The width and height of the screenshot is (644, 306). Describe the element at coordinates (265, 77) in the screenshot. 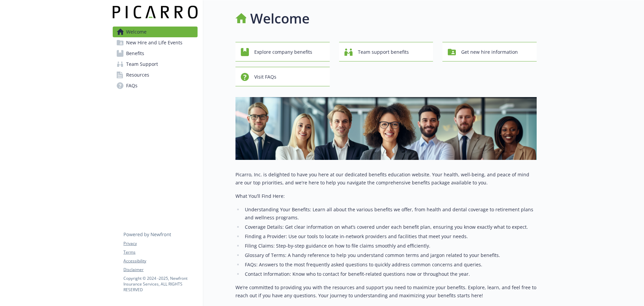

I see `span: Visit FAQs` at that location.